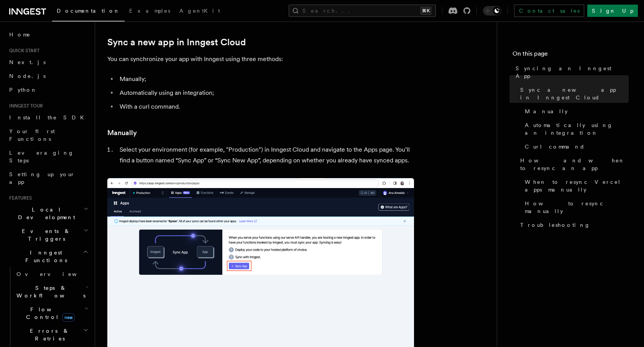  I want to click on span: How to resync manually, so click(577, 207).